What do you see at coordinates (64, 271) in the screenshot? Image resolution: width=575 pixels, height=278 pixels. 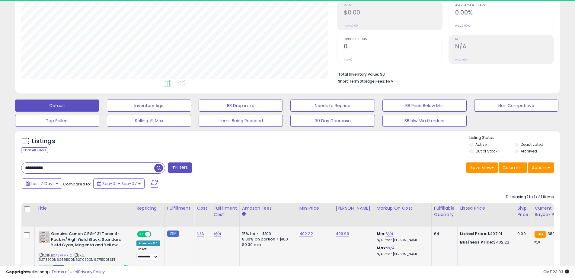 I see `a: Terms of Use` at bounding box center [64, 271].